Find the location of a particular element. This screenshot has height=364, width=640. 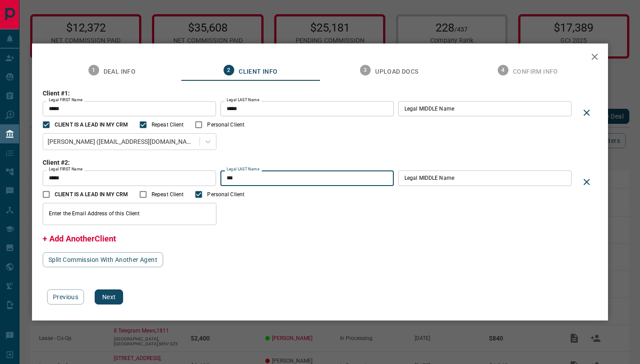

text: 3 is located at coordinates (366, 70).